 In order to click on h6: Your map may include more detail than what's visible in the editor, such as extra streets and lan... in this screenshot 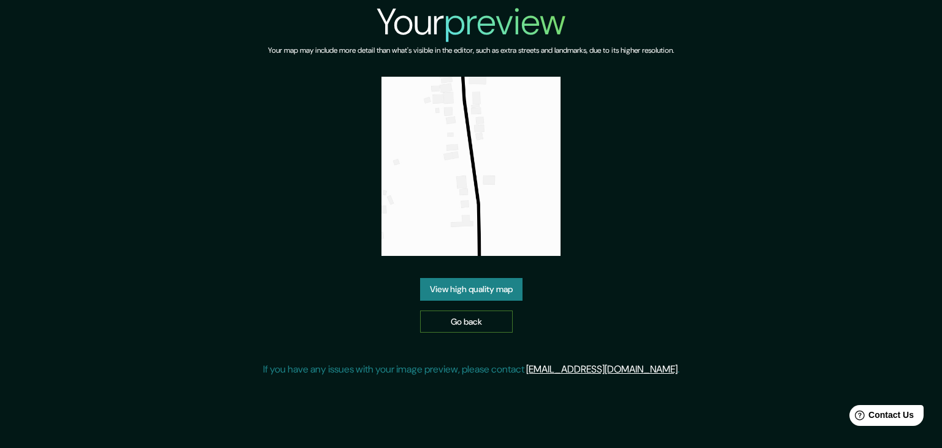, I will do `click(471, 50)`.